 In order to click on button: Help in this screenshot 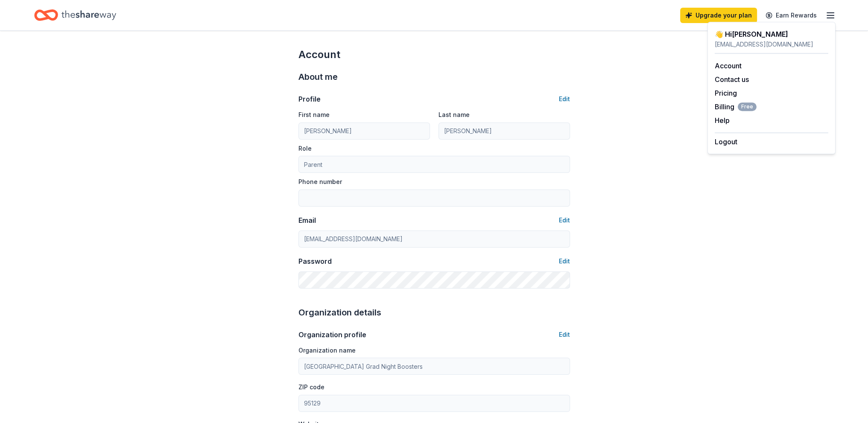, I will do `click(722, 120)`.